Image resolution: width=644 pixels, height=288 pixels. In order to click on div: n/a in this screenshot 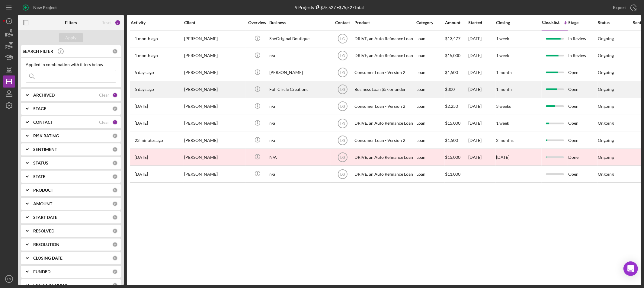, I will do `click(299, 56)`.